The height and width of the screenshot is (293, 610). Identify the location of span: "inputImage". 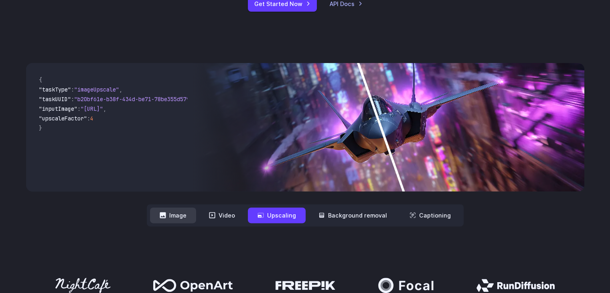
(58, 109).